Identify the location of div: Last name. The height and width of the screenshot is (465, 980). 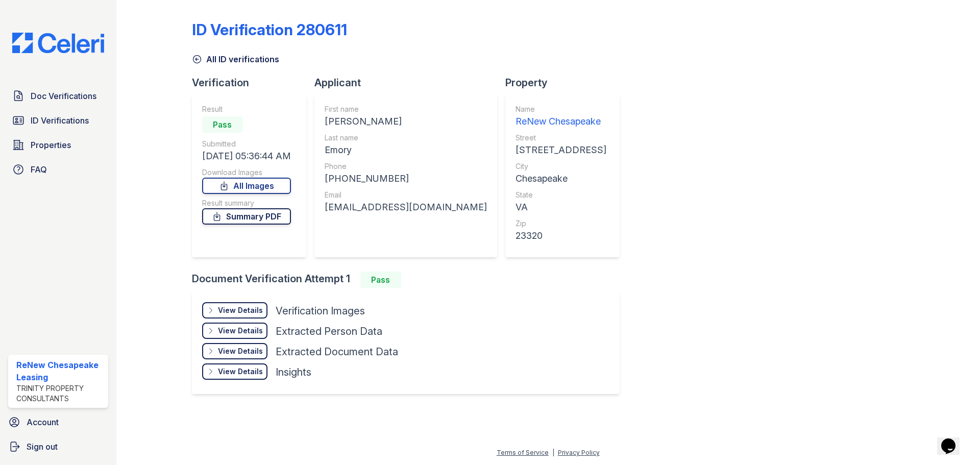
(405, 138).